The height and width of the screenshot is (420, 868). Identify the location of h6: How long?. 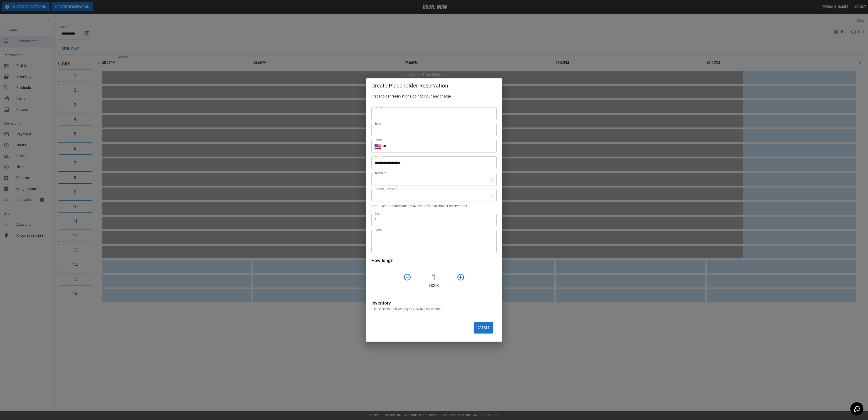
(434, 261).